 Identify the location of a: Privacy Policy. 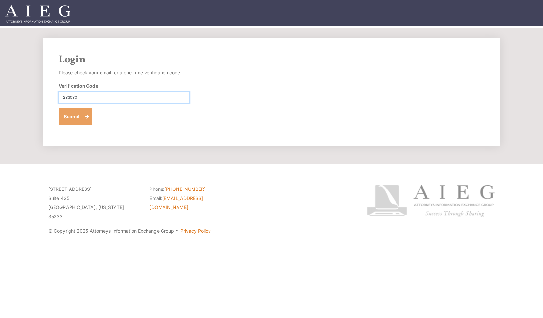
(196, 231).